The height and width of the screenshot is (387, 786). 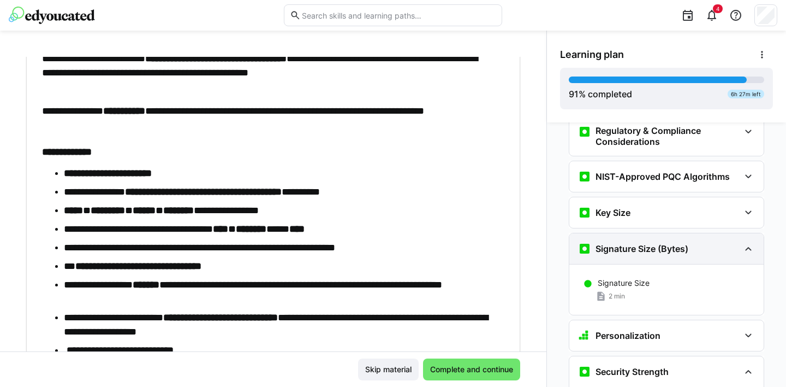 What do you see at coordinates (472, 369) in the screenshot?
I see `button: Complete and continue` at bounding box center [472, 369].